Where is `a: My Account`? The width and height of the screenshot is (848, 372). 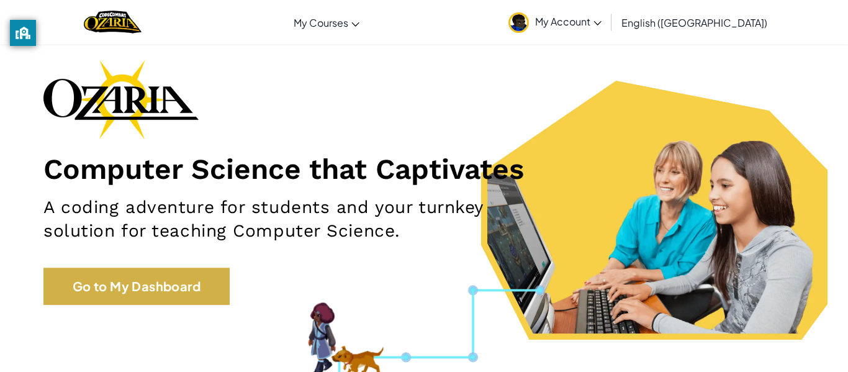
a: My Account is located at coordinates (555, 22).